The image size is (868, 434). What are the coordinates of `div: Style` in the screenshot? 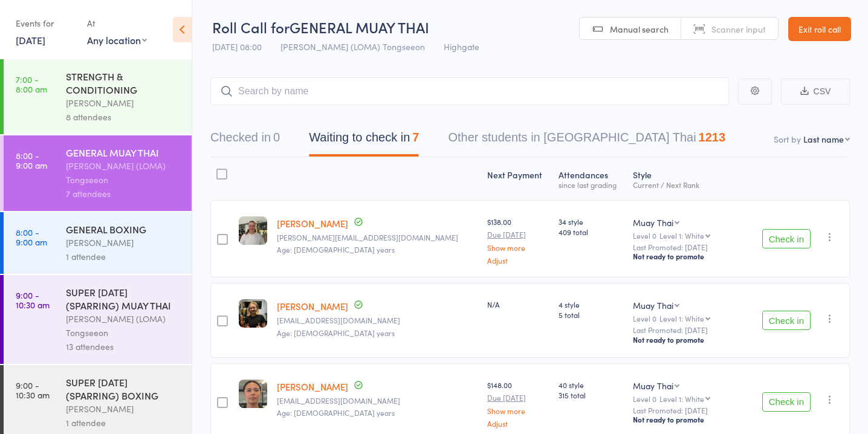 It's located at (687, 178).